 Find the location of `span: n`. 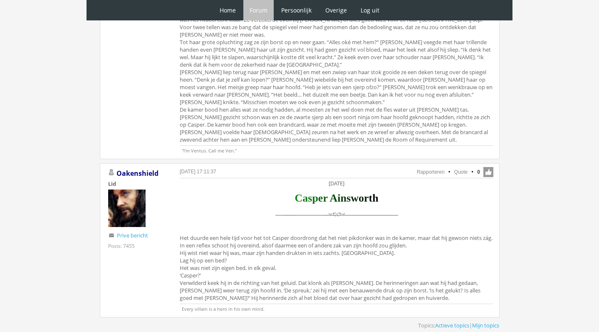

span: n is located at coordinates (344, 198).